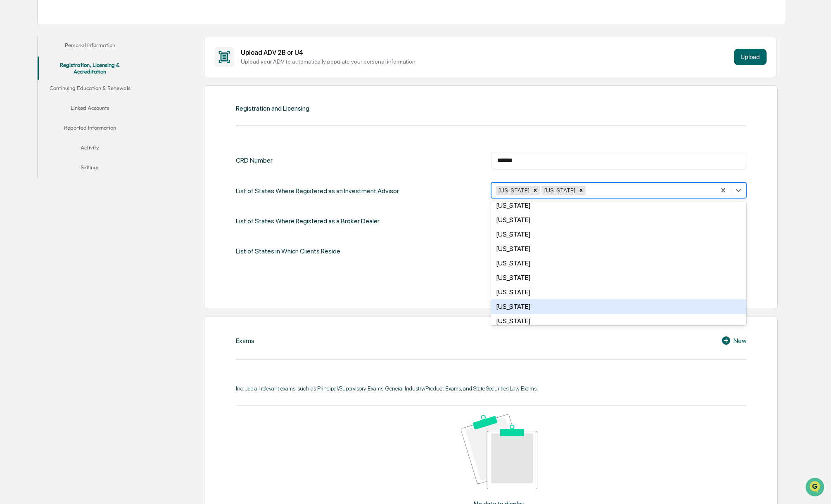 This screenshot has height=504, width=831. What do you see at coordinates (90, 129) in the screenshot?
I see `button: Reported Information` at bounding box center [90, 129].